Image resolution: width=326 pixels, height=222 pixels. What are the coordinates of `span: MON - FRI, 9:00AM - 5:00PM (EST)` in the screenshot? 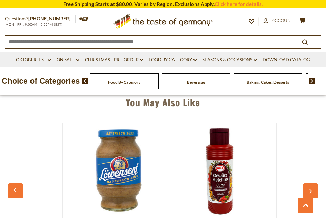 It's located at (34, 24).